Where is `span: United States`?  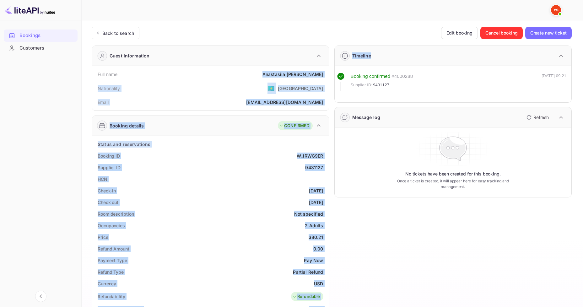
span: United States is located at coordinates (271, 88).